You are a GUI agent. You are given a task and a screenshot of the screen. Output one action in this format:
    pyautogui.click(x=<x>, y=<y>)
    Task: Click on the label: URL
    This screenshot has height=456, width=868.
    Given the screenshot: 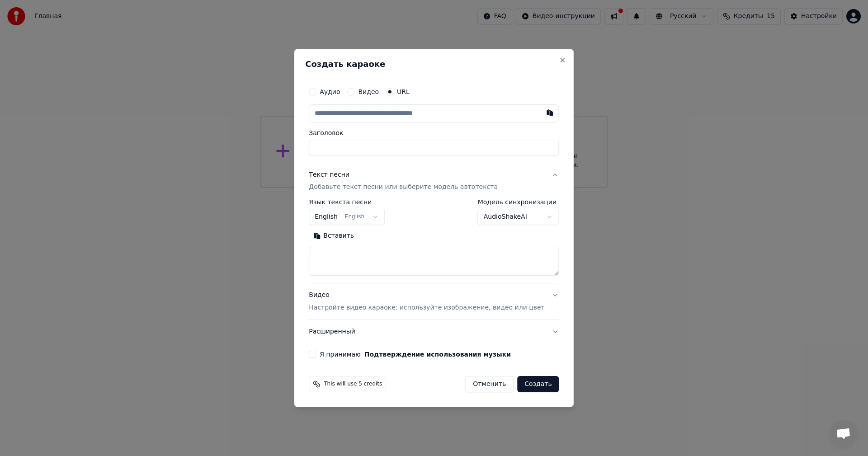 What is the action you would take?
    pyautogui.click(x=403, y=91)
    